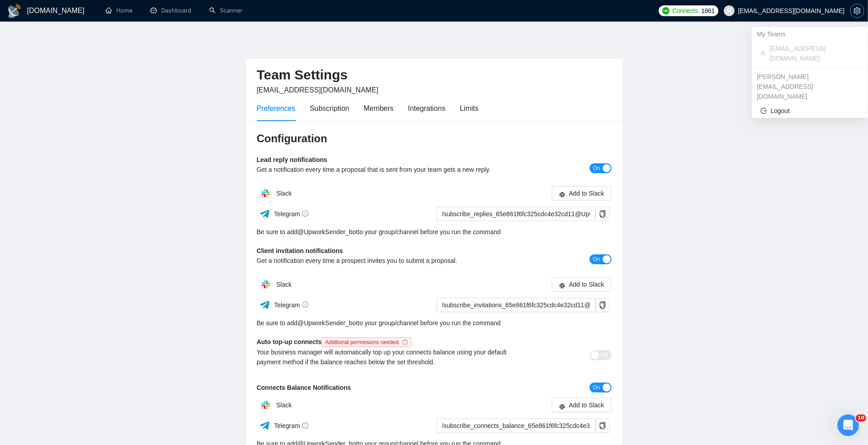 The height and width of the screenshot is (445, 868). Describe the element at coordinates (390, 261) in the screenshot. I see `div: Get a notification every time a prospect invites you to submit a proposal.` at that location.